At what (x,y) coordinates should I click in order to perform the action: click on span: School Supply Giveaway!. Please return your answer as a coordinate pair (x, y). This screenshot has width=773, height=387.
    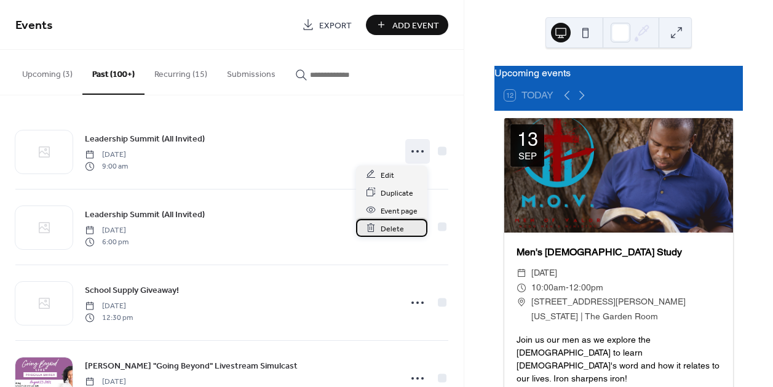
    Looking at the image, I should click on (132, 290).